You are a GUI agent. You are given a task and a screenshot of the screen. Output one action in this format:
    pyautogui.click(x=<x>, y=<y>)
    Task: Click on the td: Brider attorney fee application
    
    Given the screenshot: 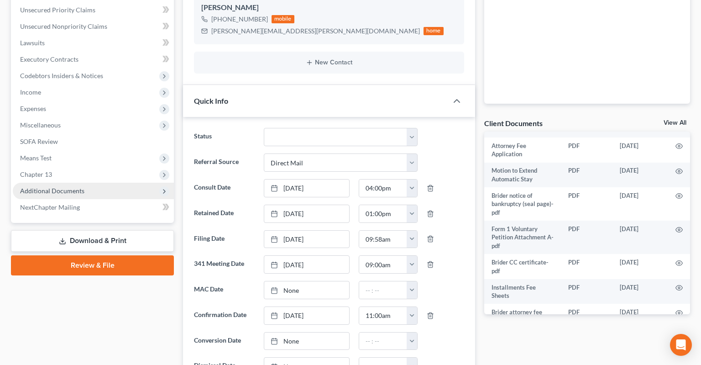 What is the action you would take?
    pyautogui.click(x=523, y=316)
    